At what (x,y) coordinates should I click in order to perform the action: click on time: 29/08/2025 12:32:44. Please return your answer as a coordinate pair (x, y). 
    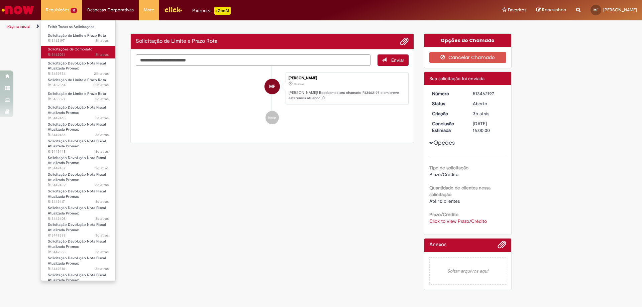
    Looking at the image, I should click on (481, 114).